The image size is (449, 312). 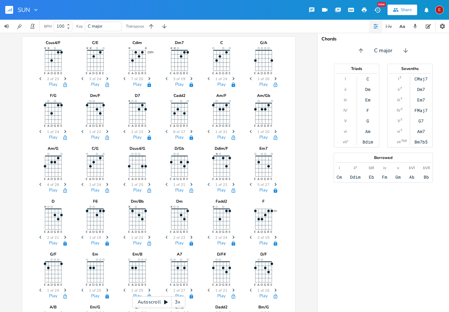 What do you see at coordinates (402, 10) in the screenshot?
I see `button: Share` at bounding box center [402, 10].